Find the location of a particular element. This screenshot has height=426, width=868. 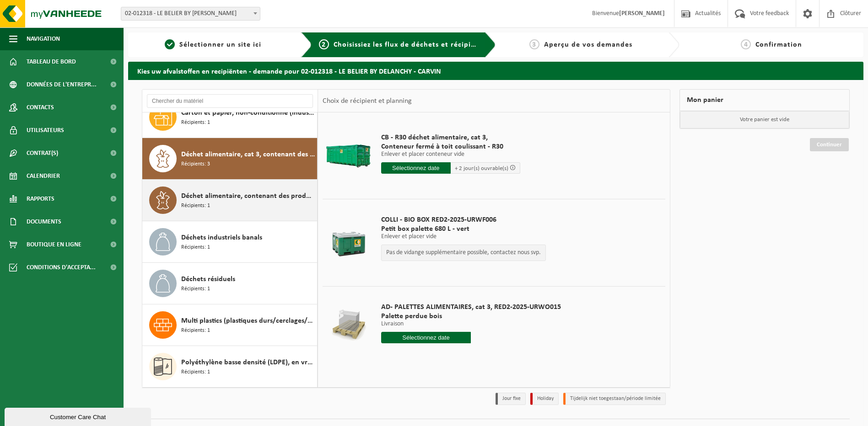

span: COLLI - BIO BOX RED2-2025-URWF006 is located at coordinates (464, 220).